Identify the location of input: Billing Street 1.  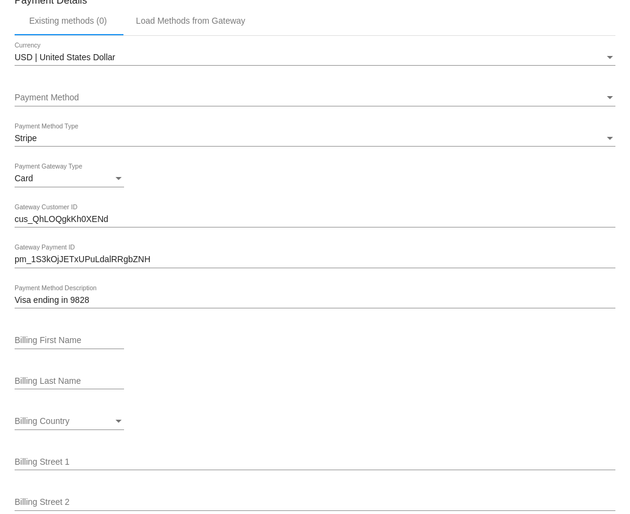
(315, 462).